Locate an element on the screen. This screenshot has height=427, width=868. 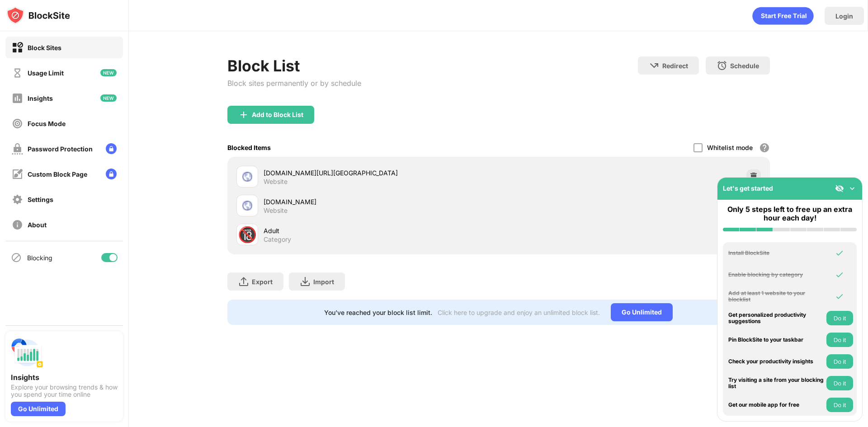
img: settings-off.svg is located at coordinates (17, 199).